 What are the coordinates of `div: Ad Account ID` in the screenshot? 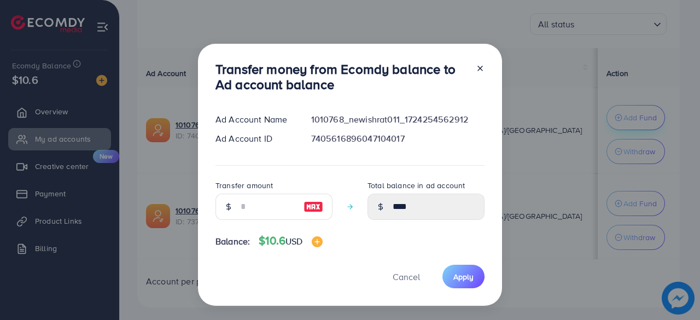 It's located at (254, 138).